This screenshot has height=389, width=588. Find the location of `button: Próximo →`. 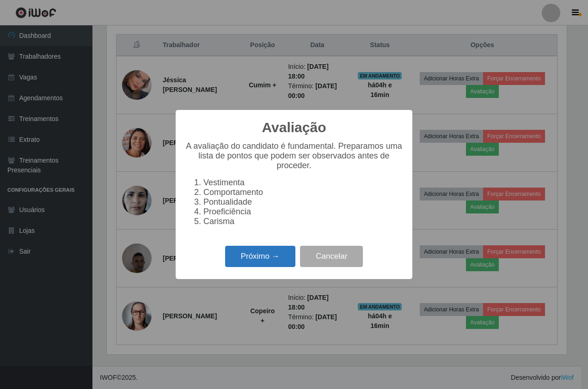

button: Próximo → is located at coordinates (260, 256).